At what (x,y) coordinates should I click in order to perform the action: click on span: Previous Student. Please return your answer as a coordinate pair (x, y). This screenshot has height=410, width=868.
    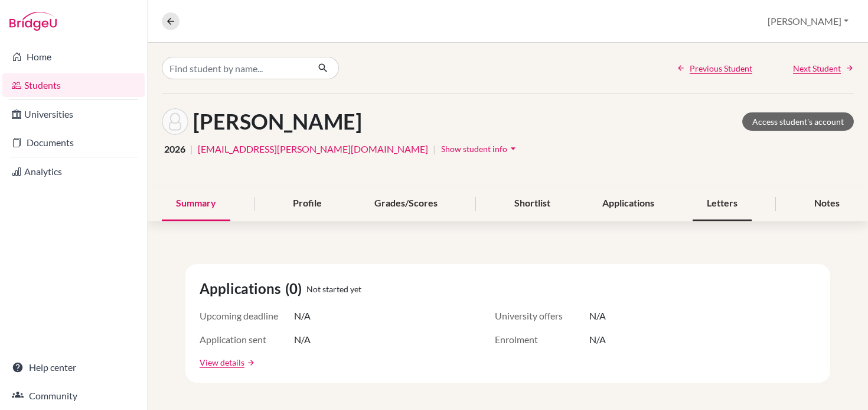
    Looking at the image, I should click on (721, 68).